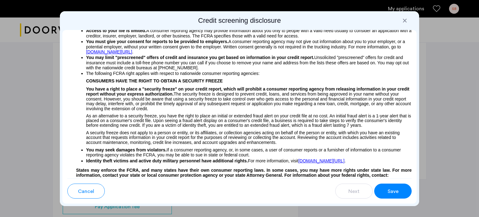 Image resolution: width=479 pixels, height=217 pixels. I want to click on span: You have a right to place a "security freeze" on your credit report, which will prohibit a consum..., so click(248, 91).